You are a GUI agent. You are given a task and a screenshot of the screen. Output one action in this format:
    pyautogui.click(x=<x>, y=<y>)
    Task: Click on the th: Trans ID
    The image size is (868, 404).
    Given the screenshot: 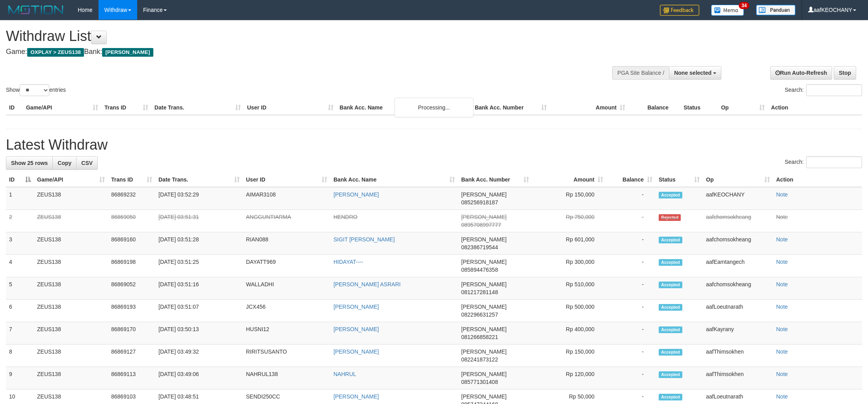 What is the action you would take?
    pyautogui.click(x=126, y=107)
    